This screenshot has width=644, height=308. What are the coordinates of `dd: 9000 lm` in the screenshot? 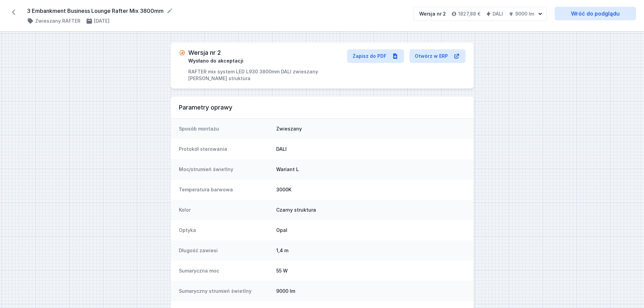 It's located at (371, 291).